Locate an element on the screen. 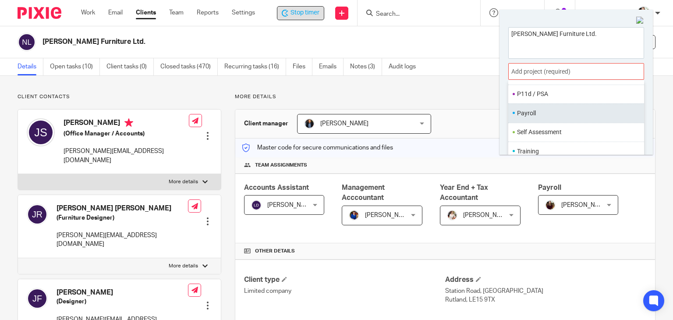  a: Emails is located at coordinates (331, 67).